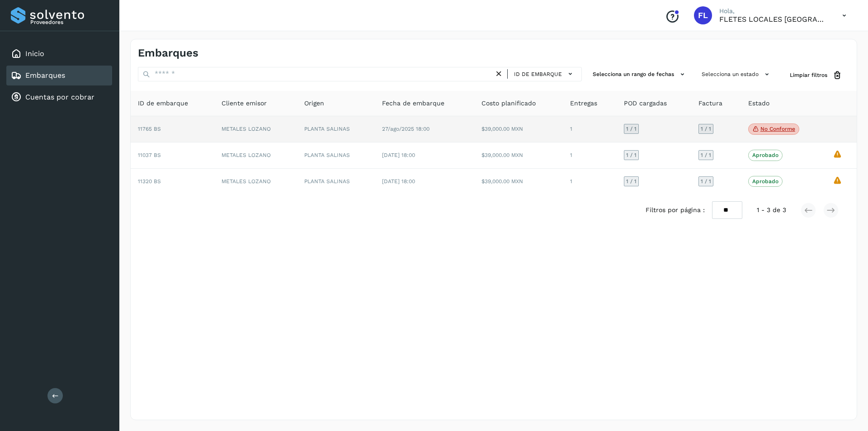 The image size is (868, 431). I want to click on div: Inicio, so click(59, 54).